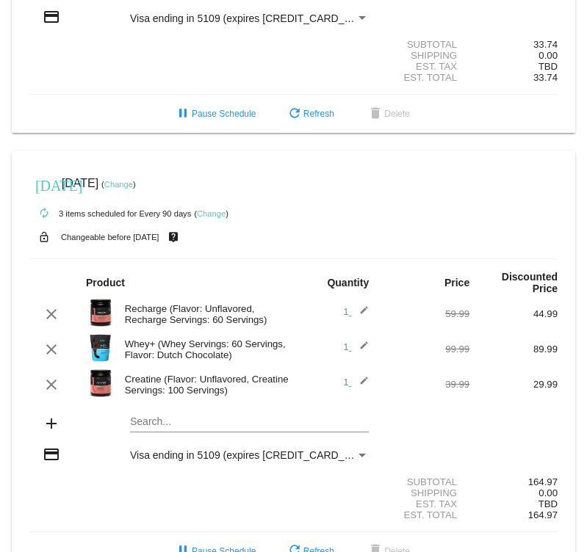  I want to click on mat-icon: add, so click(51, 424).